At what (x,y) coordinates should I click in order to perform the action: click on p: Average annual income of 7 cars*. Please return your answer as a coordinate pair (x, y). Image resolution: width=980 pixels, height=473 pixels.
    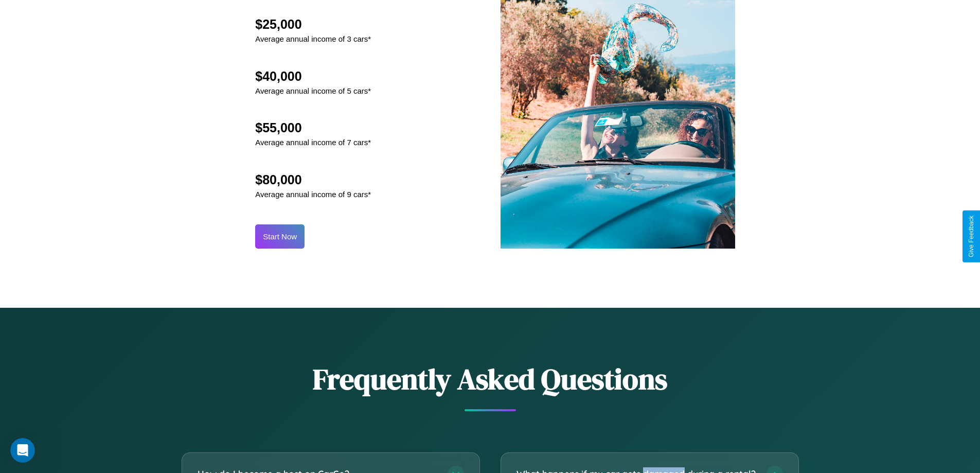
    Looking at the image, I should click on (313, 142).